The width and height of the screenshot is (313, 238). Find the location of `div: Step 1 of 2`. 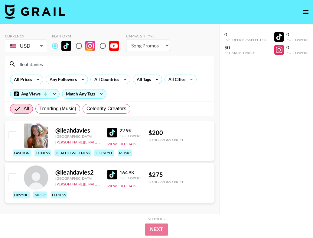

div: Step 1 of 2 is located at coordinates (157, 219).